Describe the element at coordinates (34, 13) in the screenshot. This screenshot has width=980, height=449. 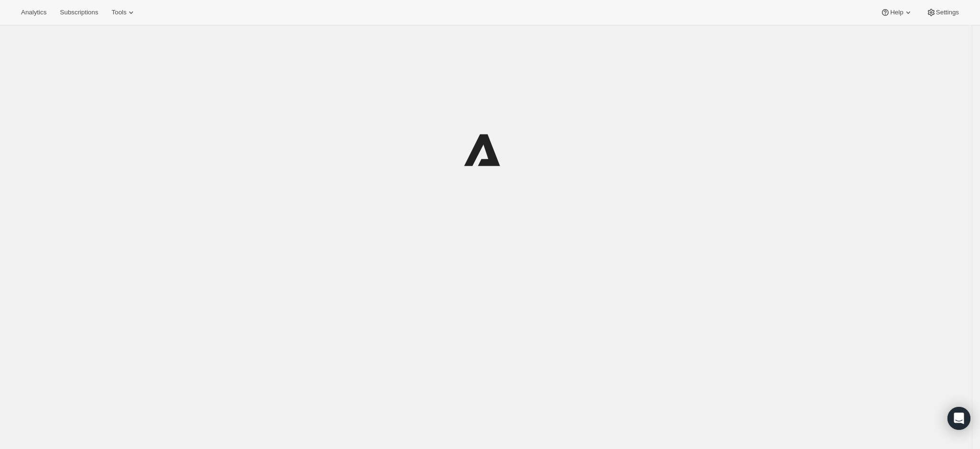
I see `span: Analytics` at that location.